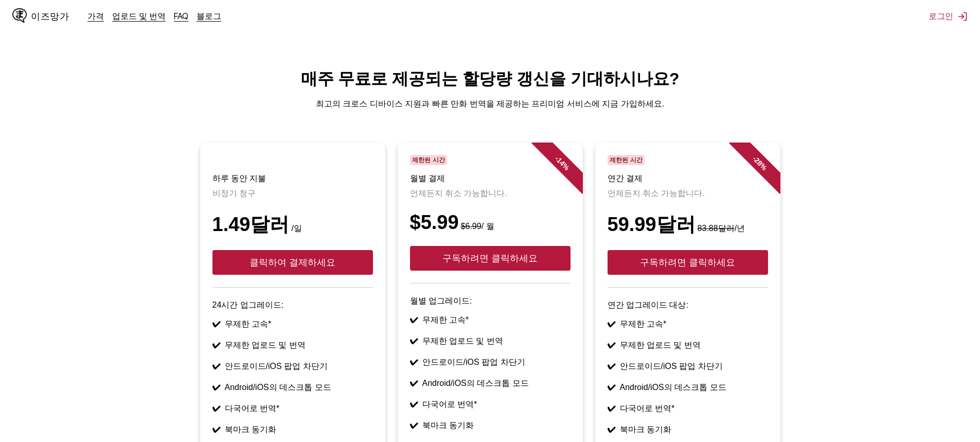  I want to click on font: $5.99, so click(434, 222).